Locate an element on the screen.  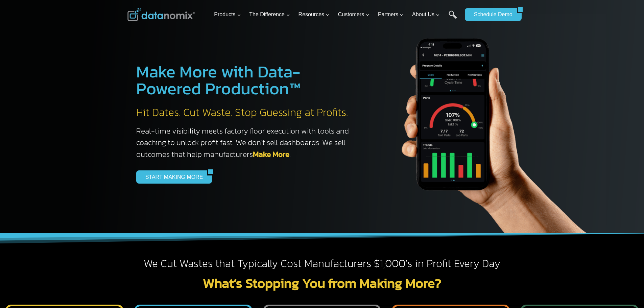
img: The Datanoix Mobile App available on Android and iOS Devices is located at coordinates (488, 123).